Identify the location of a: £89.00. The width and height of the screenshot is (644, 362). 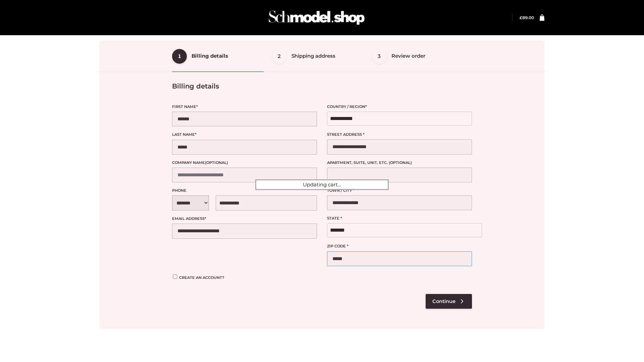
(526, 17).